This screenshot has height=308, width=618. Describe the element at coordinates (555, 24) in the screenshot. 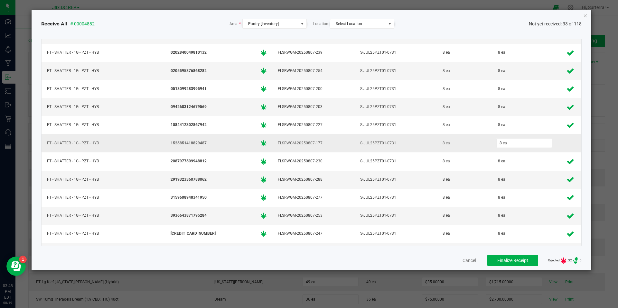

I see `span: Not yet received: 33 of 118` at that location.